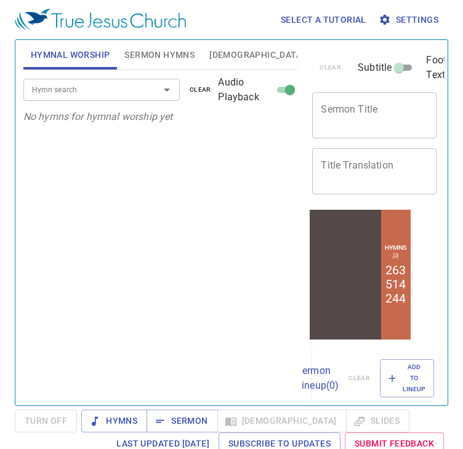 This screenshot has height=449, width=463. Describe the element at coordinates (88, 77) in the screenshot. I see `li: 514` at that location.